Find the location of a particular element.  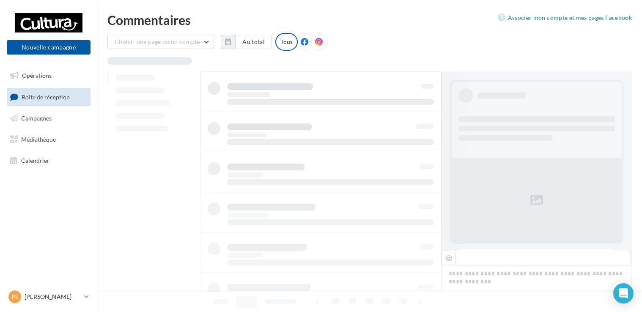

span: Choisir une page ou un compte is located at coordinates (157, 41).